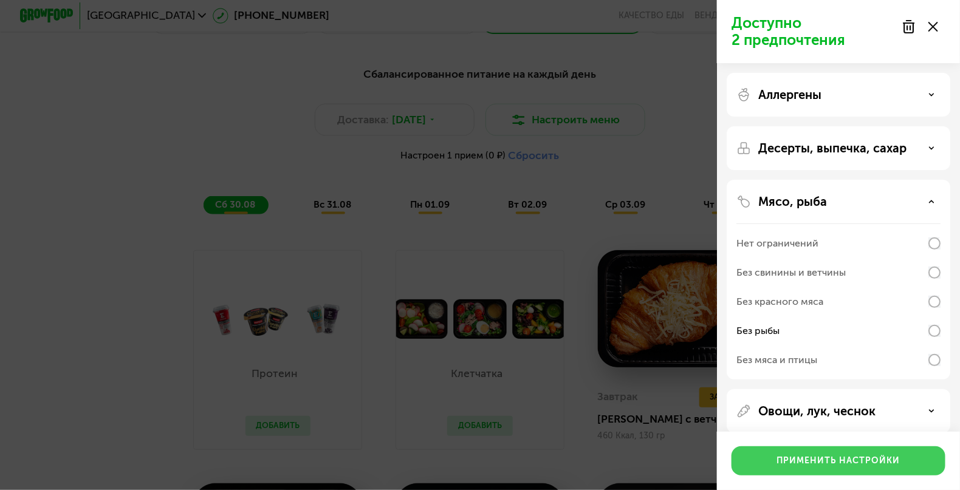  I want to click on p: Десерты, выпечка, сахар, so click(833, 148).